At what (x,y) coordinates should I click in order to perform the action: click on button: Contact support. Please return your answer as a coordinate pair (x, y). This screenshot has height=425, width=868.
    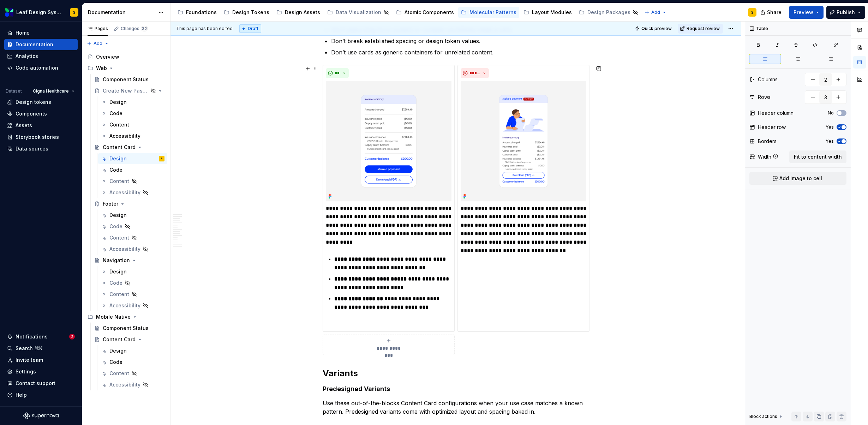
    Looking at the image, I should click on (41, 383).